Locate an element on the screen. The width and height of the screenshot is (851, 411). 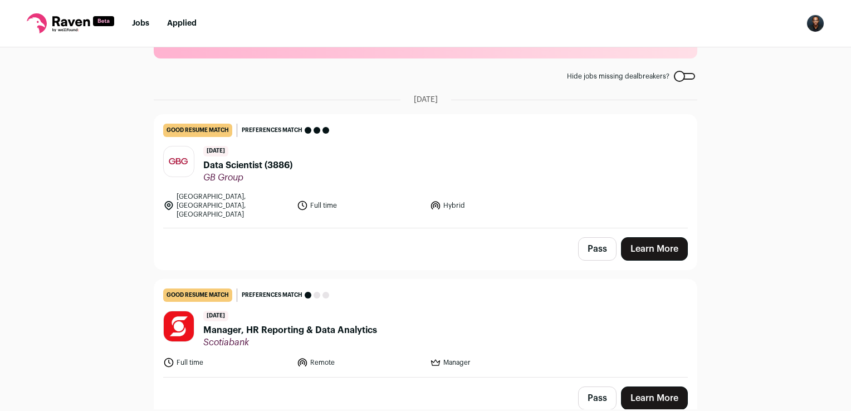
img: 8051b8c04c1b9d3694f7e50cbff06540076ac465494c3b4de9c89a367a903ad8.jpg is located at coordinates (179, 162).